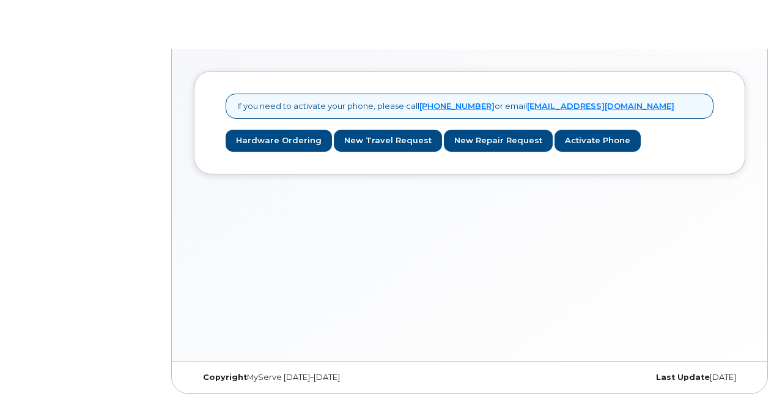 The width and height of the screenshot is (774, 394). I want to click on a: Activate Phone, so click(597, 141).